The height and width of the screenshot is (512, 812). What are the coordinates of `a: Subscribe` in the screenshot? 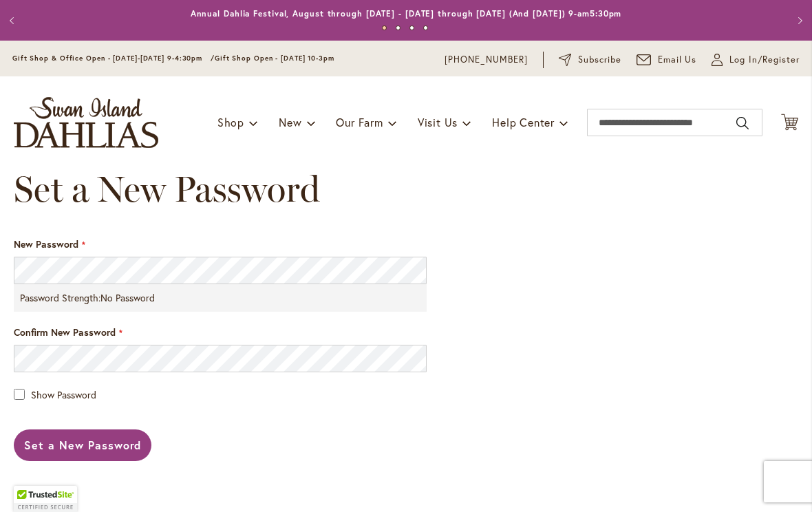 It's located at (589, 59).